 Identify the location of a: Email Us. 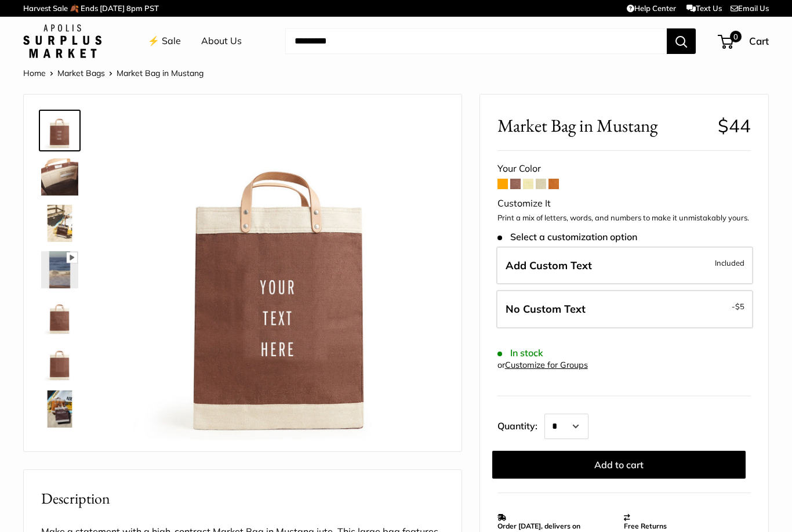
(750, 8).